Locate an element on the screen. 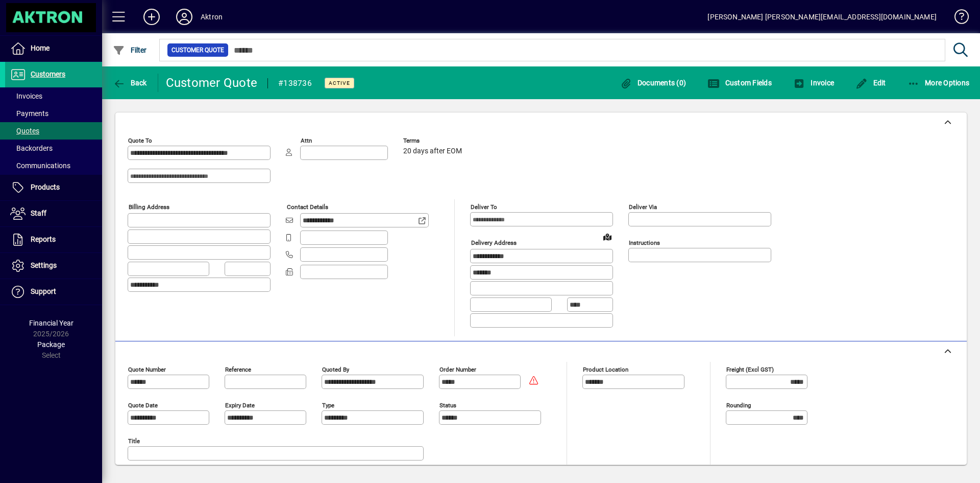 Image resolution: width=980 pixels, height=483 pixels. mat-label: Rounding is located at coordinates (739, 405).